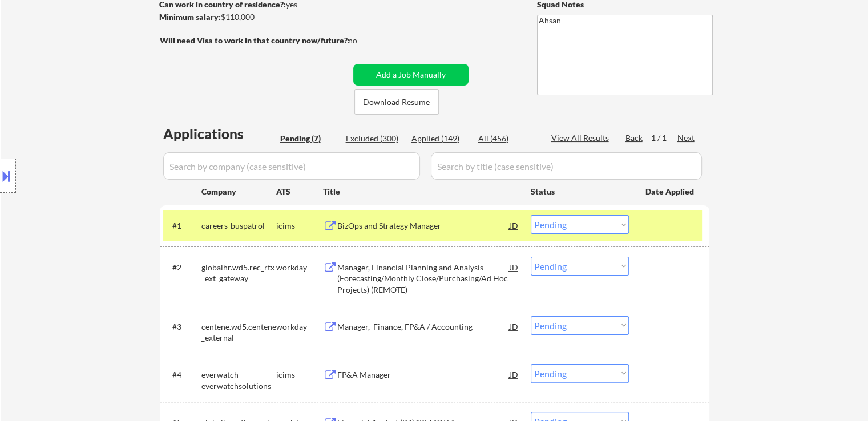 This screenshot has height=421, width=868. What do you see at coordinates (566, 166) in the screenshot?
I see `input: Search by title (case sensitive)` at bounding box center [566, 166].